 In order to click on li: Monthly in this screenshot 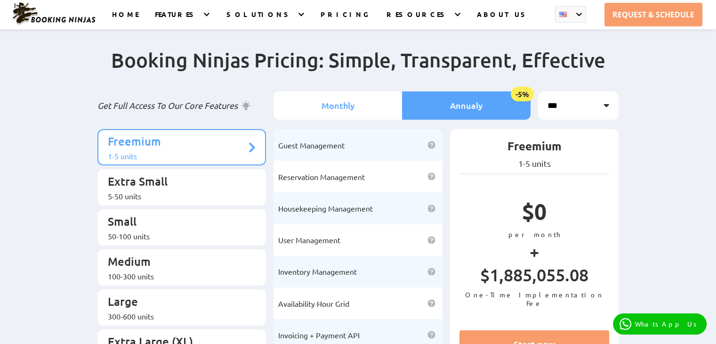, I will do `click(338, 105)`.